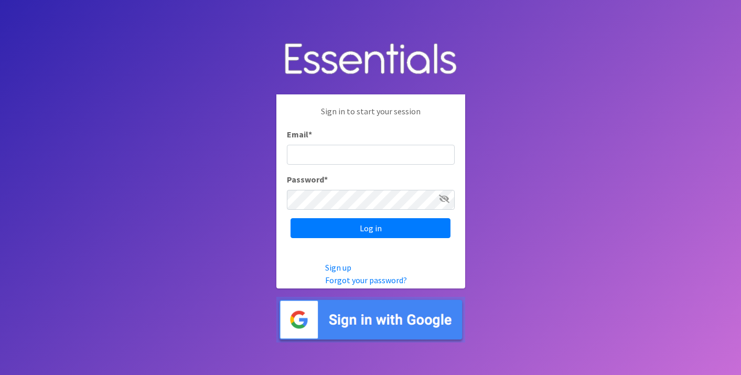 The image size is (741, 375). I want to click on p: Sign in to start your session, so click(371, 116).